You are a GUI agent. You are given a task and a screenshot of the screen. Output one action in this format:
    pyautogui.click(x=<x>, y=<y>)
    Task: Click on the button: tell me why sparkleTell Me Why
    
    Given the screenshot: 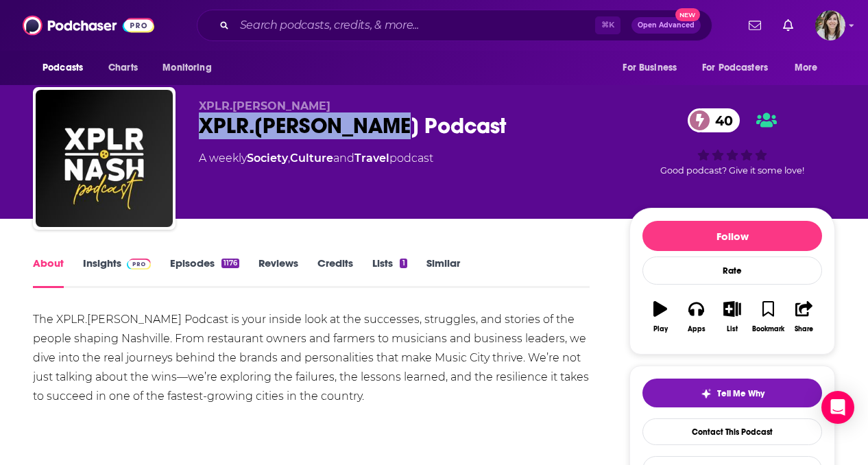 What is the action you would take?
    pyautogui.click(x=732, y=393)
    